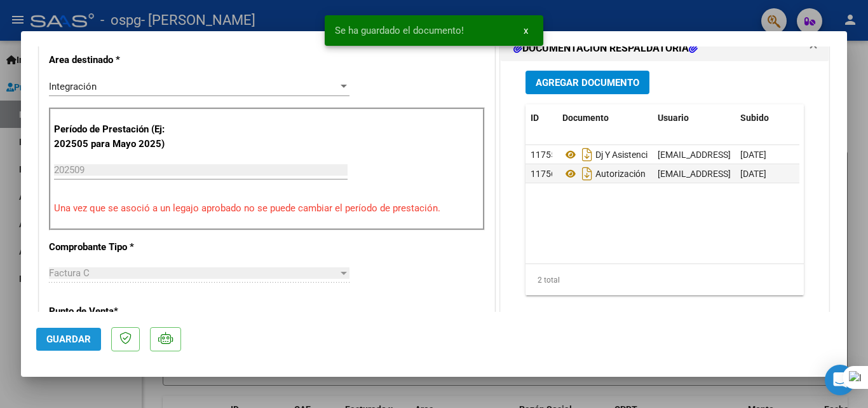 The width and height of the screenshot is (868, 408). Describe the element at coordinates (399, 31) in the screenshot. I see `span: Se ha guardado el documento!` at that location.